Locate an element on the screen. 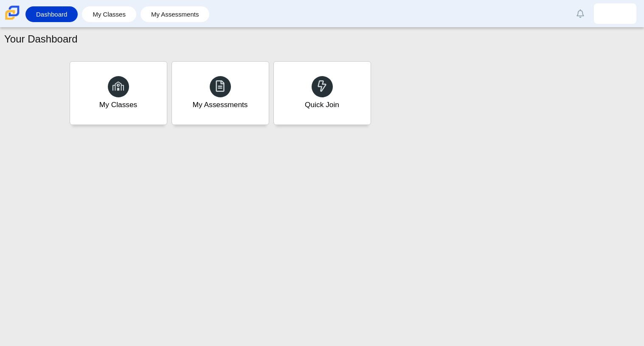 The height and width of the screenshot is (346, 644). div: My Classes is located at coordinates (119, 104).